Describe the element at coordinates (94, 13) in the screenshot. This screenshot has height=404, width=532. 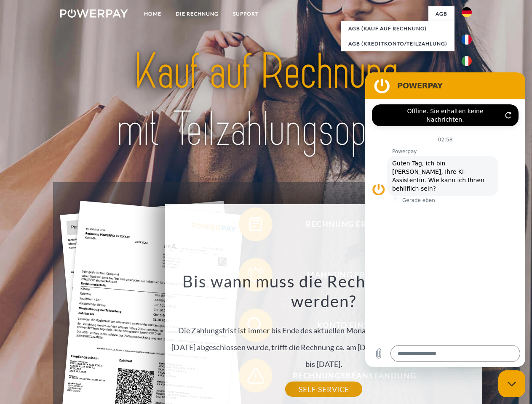
I see `img: logo-powerpay-white.svg` at that location.